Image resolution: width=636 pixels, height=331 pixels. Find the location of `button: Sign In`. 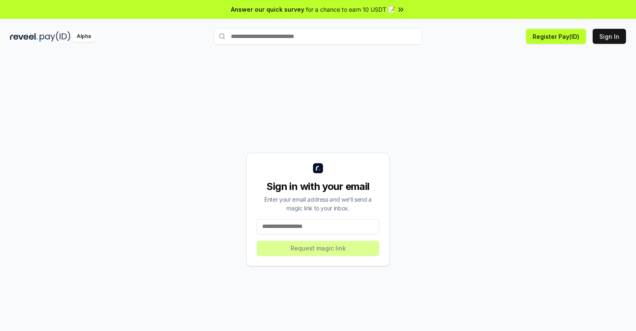

button: Sign In is located at coordinates (610, 36).